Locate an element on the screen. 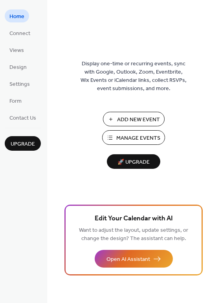 The width and height of the screenshot is (220, 303). a: Settings is located at coordinates (20, 83).